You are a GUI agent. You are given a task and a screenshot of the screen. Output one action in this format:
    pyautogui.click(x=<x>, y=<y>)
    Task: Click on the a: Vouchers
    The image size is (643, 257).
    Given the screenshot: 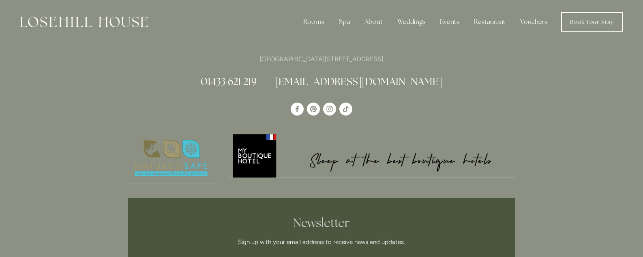 What is the action you would take?
    pyautogui.click(x=534, y=22)
    